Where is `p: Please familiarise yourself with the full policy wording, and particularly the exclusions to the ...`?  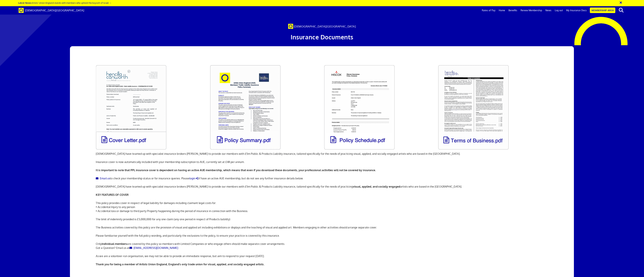 p: Please familiarise yourself with the full policy wording, and particularly the exclusions to the ... is located at coordinates (322, 236).